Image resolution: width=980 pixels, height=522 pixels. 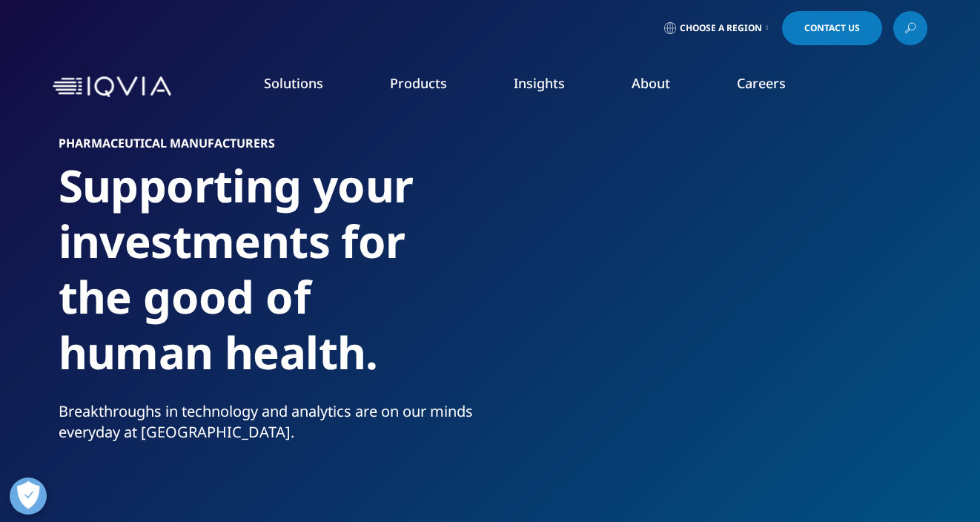 I want to click on img: gettyimages-906499404_900px.jpg, so click(x=723, y=285).